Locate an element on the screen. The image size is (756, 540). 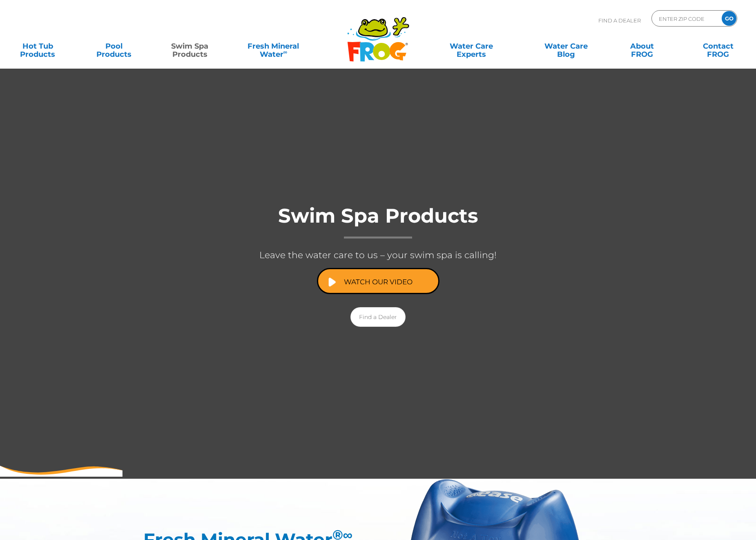
a: Find a Dealer is located at coordinates (378, 317).